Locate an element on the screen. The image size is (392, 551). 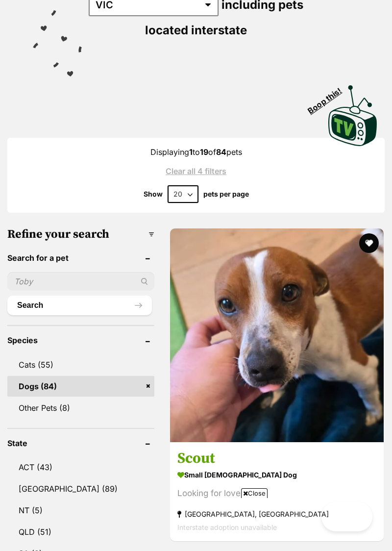
img: Scout - Jack Russell Terrier Dog is located at coordinates (277, 335).